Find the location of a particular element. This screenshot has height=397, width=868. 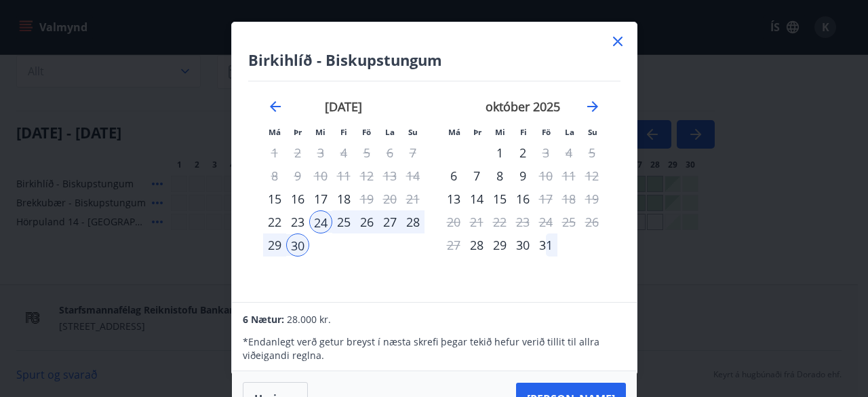

td: Choose föstudagur, 10. október 2025 as your check-in date. It’s available. is located at coordinates (545, 176).